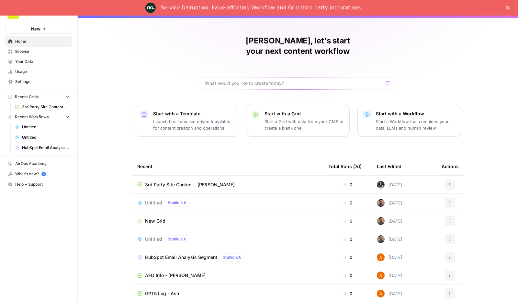  I want to click on div: Total Runs (7d), so click(345, 166).